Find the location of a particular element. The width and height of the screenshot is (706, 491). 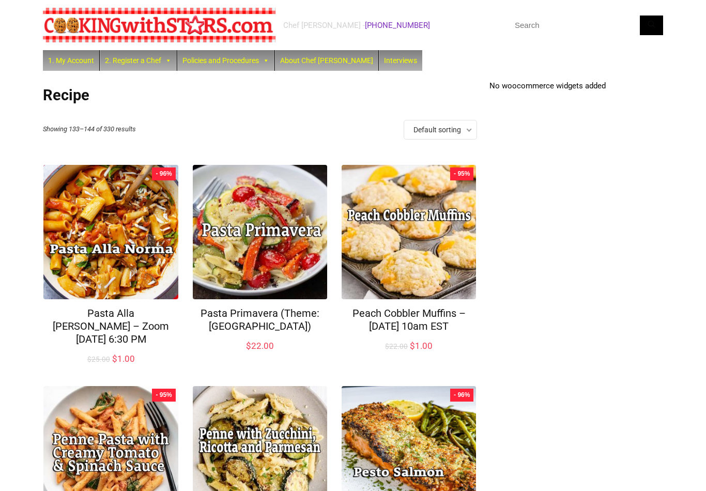

img: Peach Cobbler Muffins – Sun. Aug 28, 2022 at 10am EST is located at coordinates (409, 232).